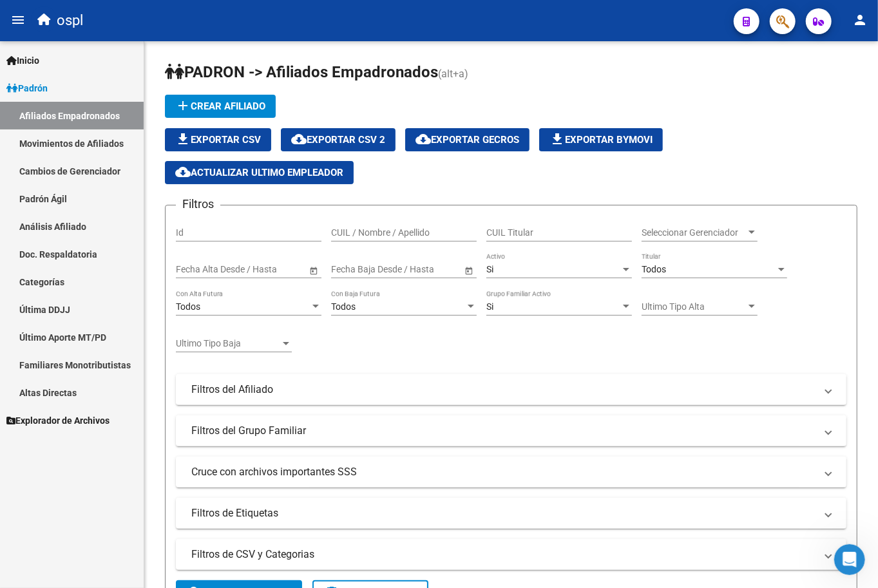  I want to click on button: Exportar GECROS, so click(467, 139).